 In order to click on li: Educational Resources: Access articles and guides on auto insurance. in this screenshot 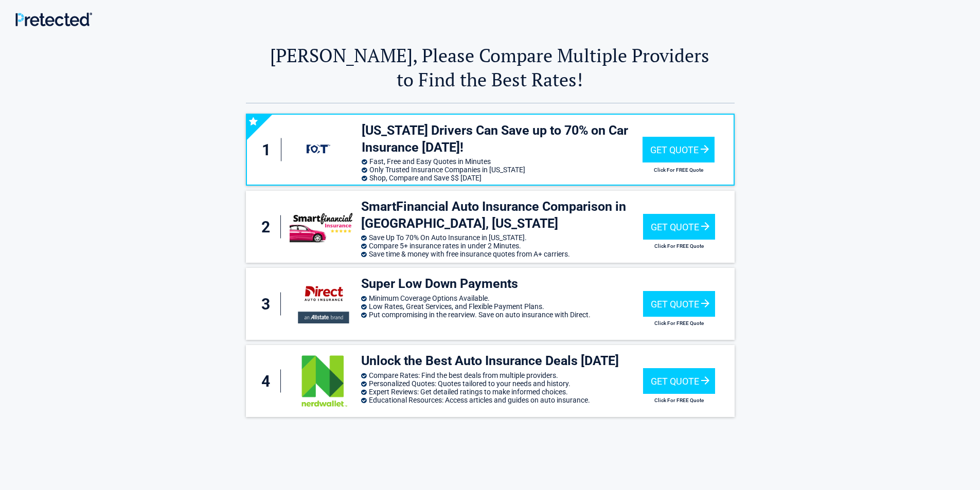, I will do `click(502, 400)`.